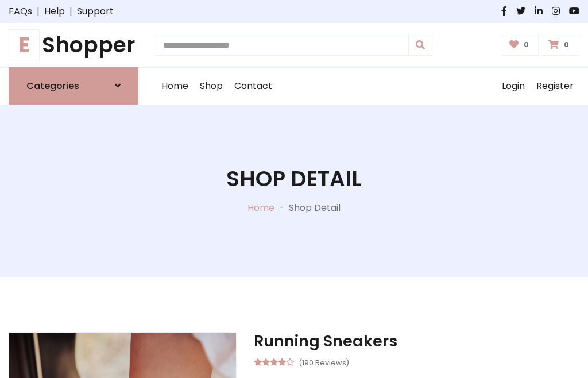  I want to click on a: Login, so click(513, 86).